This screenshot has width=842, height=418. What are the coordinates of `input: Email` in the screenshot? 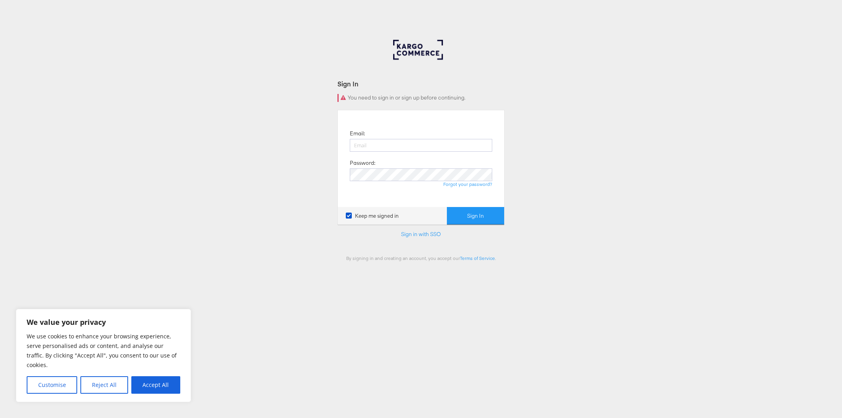 It's located at (421, 145).